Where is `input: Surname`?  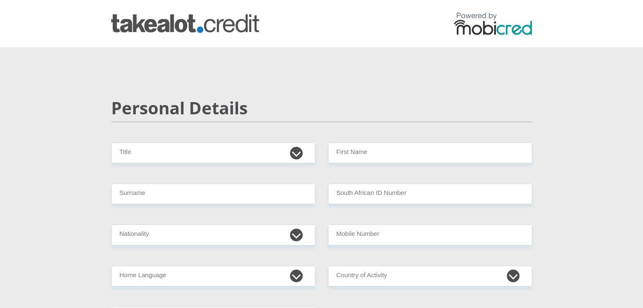 input: Surname is located at coordinates (213, 194).